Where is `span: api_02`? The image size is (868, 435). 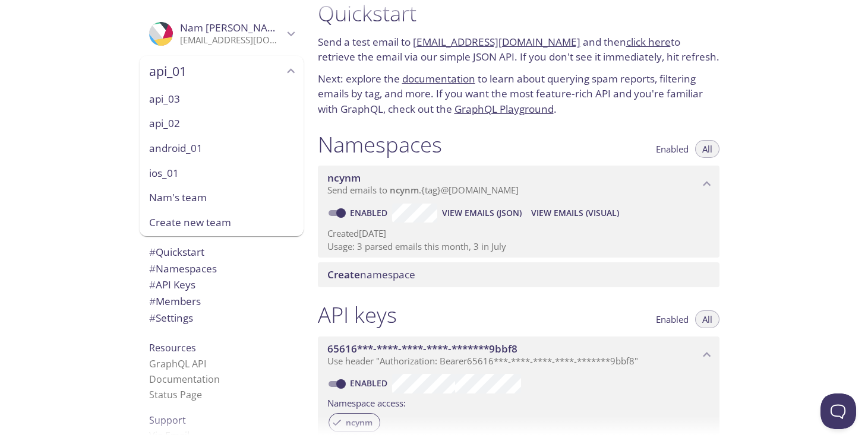
span: api_02 is located at coordinates (221, 124).